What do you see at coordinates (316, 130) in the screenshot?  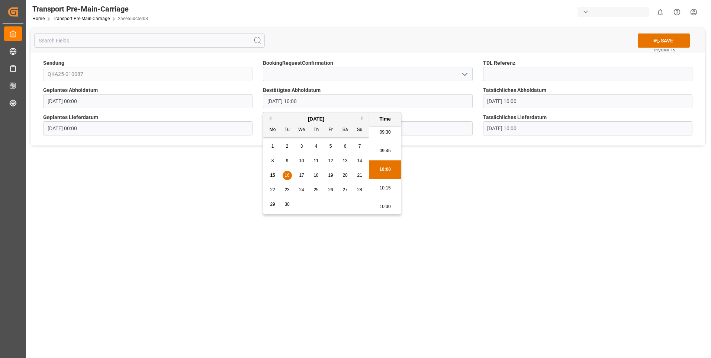 I see `div: Th` at bounding box center [316, 130].